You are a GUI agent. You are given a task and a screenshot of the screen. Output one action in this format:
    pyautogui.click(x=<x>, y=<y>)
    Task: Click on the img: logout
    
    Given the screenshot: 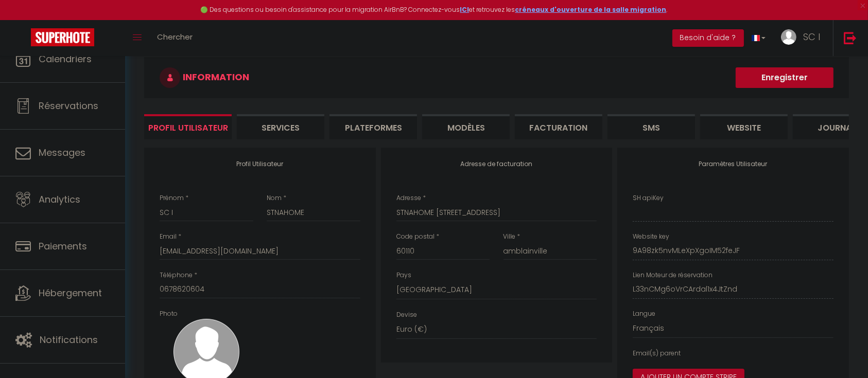 What is the action you would take?
    pyautogui.click(x=850, y=38)
    